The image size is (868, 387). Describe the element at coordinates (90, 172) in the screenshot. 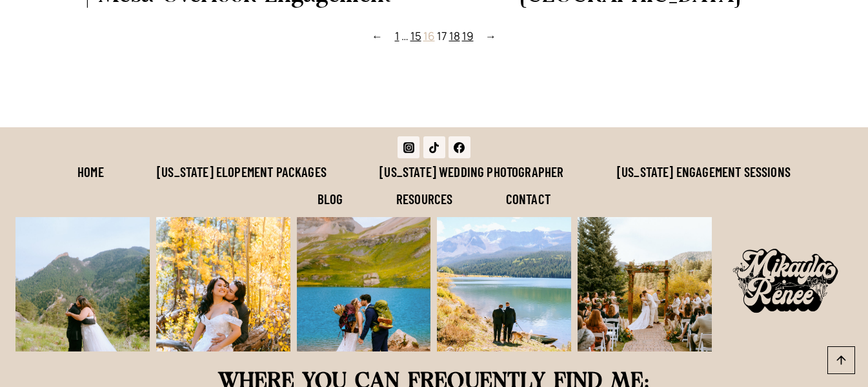

I see `a: Home` at that location.